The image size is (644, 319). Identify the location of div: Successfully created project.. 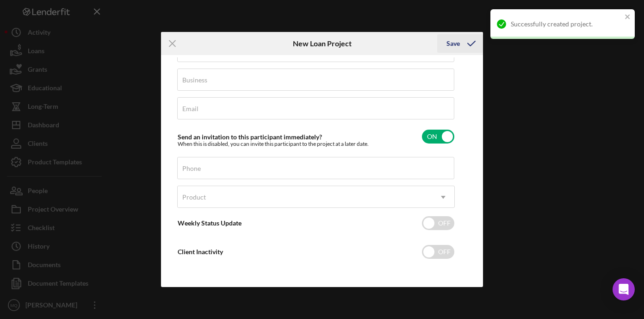
(567, 24).